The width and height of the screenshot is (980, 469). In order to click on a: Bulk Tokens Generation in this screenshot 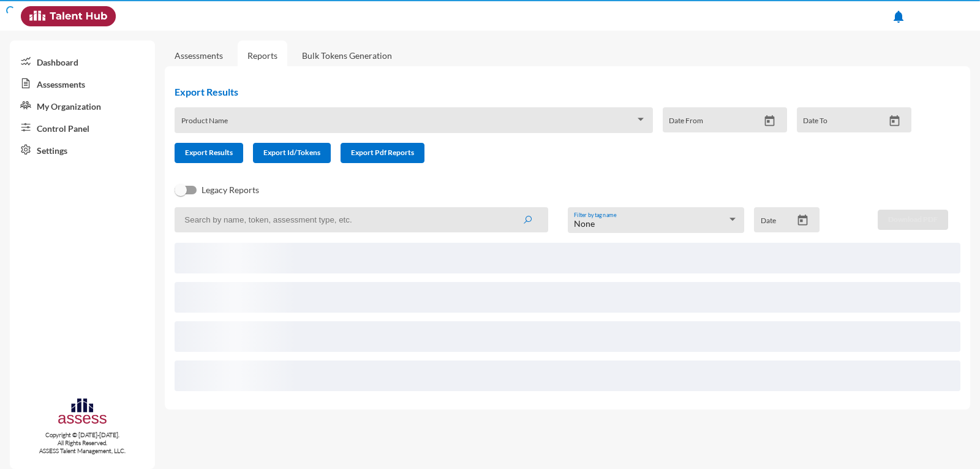, I will do `click(347, 55)`.